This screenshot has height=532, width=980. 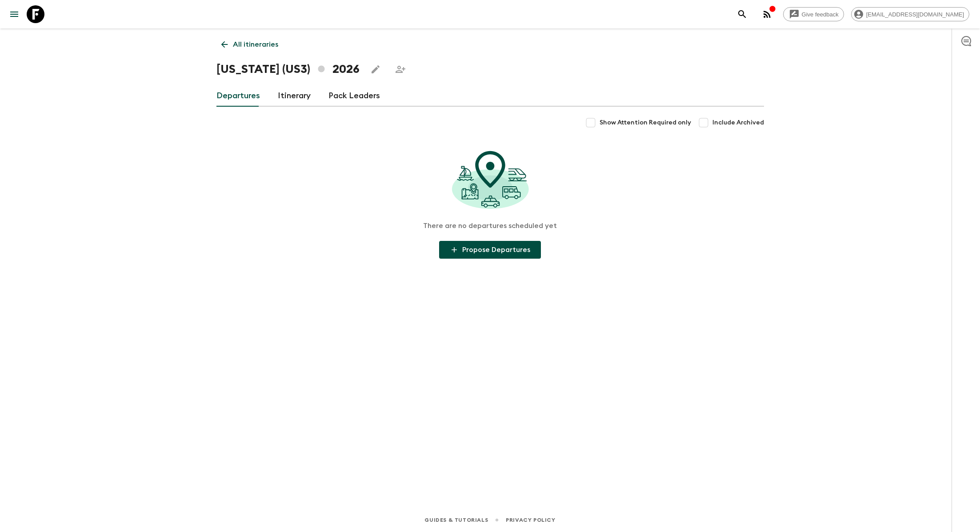 I want to click on button: Propose Departures, so click(x=490, y=250).